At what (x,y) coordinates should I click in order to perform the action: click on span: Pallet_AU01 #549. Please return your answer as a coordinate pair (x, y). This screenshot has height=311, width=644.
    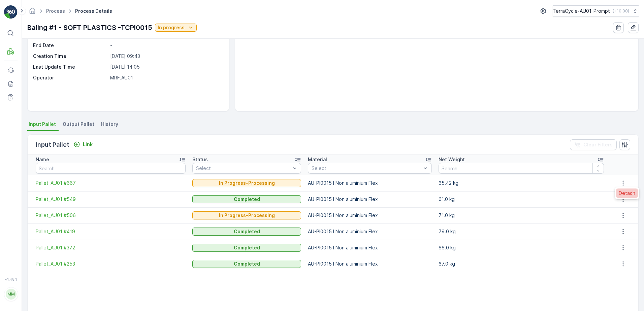
    Looking at the image, I should click on (111, 199).